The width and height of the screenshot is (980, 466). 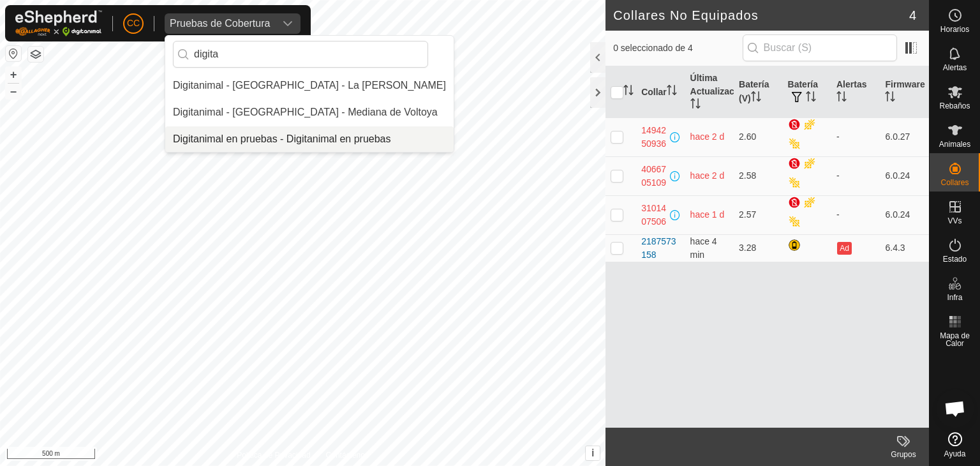 I want to click on button: i, so click(x=593, y=453).